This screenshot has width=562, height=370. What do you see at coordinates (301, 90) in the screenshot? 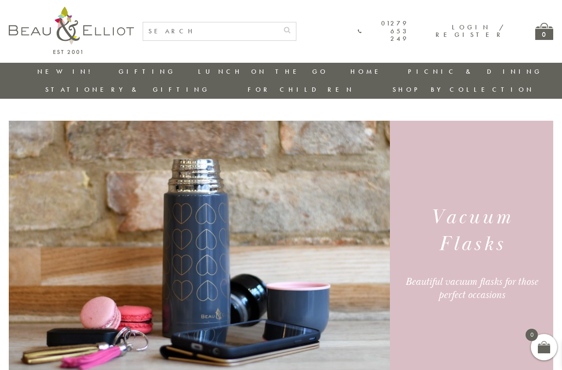
I see `a: For Children` at bounding box center [301, 90].